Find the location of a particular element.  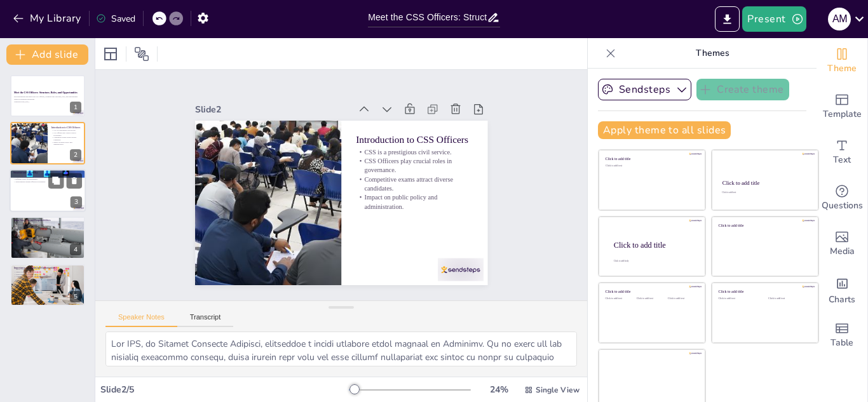

p: This presentation introduces the CSS Officers, outlining their structure, roles, and opportunitie... is located at coordinates (48, 98).